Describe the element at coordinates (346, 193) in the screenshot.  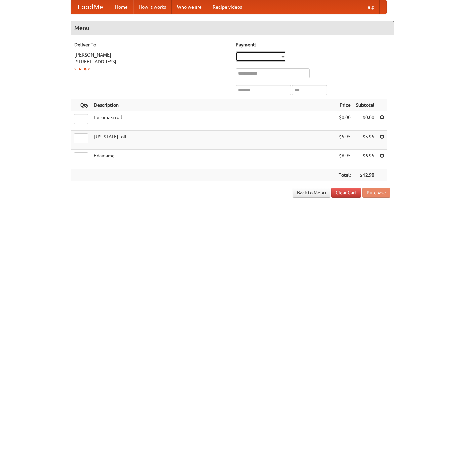
I see `a: Clear Cart` at that location.